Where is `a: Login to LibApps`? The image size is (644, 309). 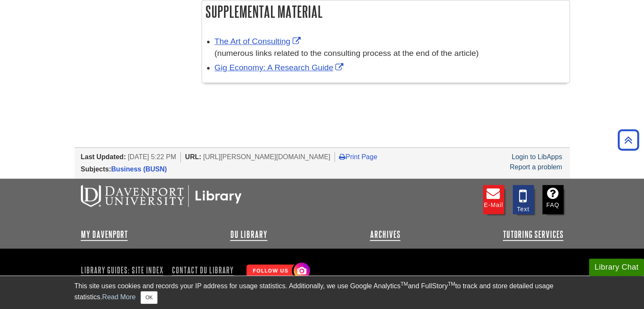
a: Login to LibApps is located at coordinates (536, 156).